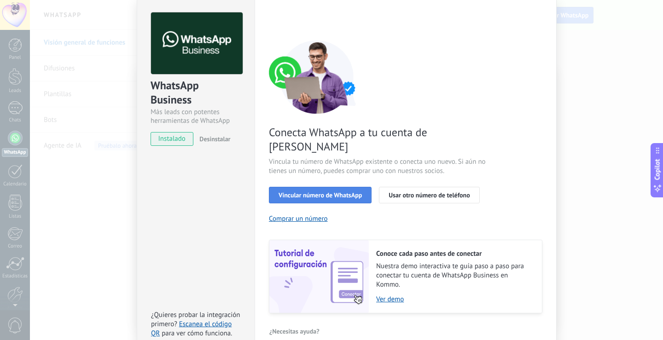 The image size is (663, 340). I want to click on img: logo_main.png, so click(197, 43).